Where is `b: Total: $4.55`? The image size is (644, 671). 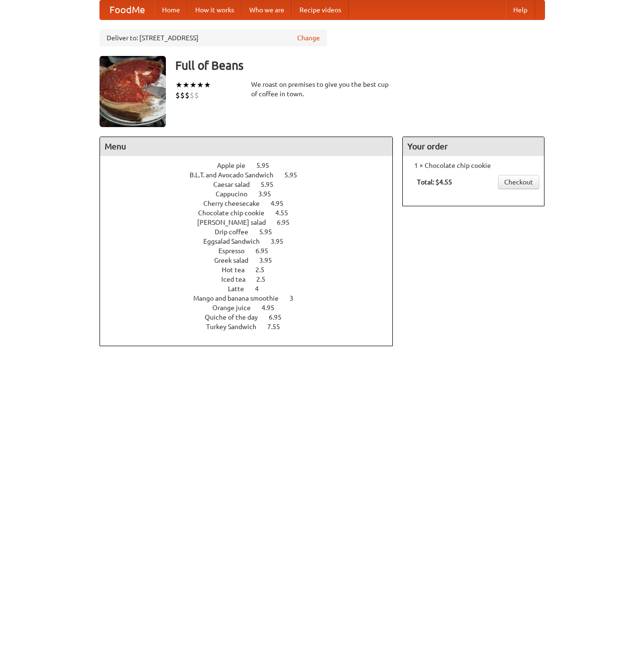 b: Total: $4.55 is located at coordinates (435, 182).